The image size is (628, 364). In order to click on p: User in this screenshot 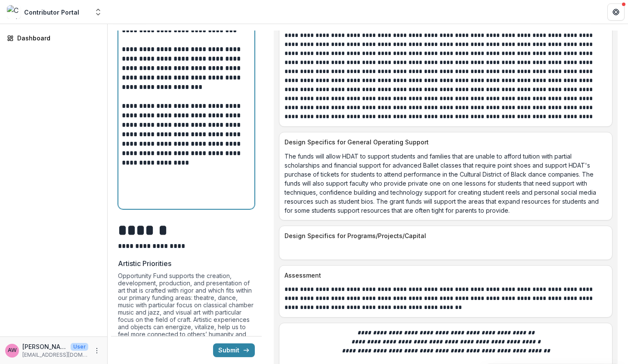, I will do `click(79, 347)`.